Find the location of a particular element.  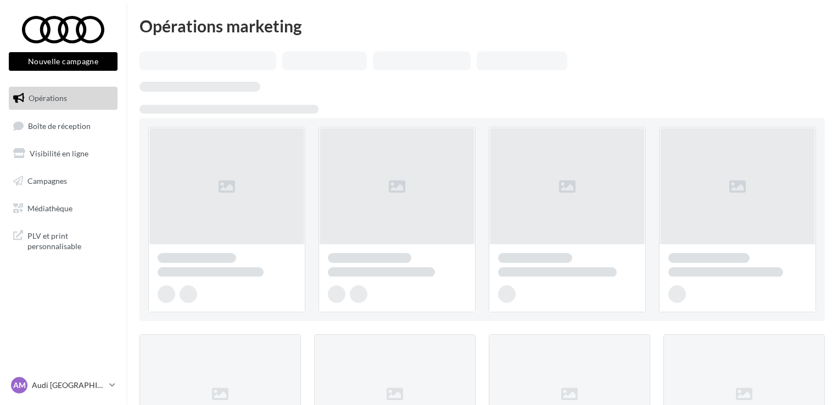

span: Visibilité en ligne is located at coordinates (59, 153).